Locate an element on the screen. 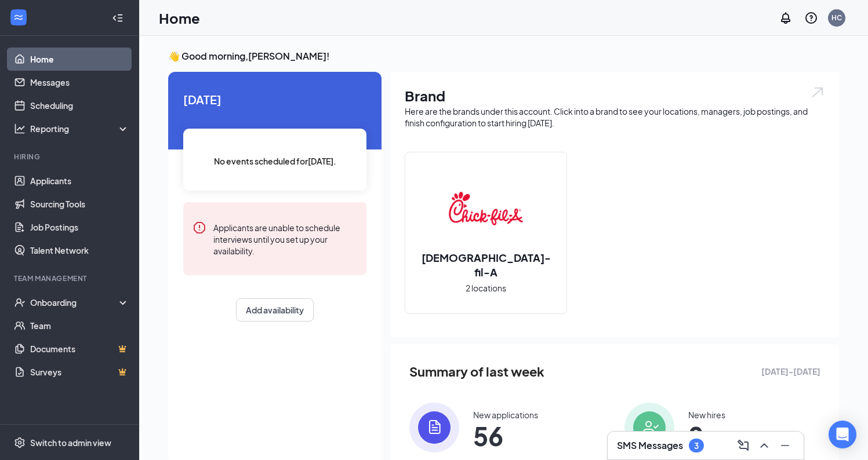 This screenshot has height=460, width=868. div: Applicants are unable to schedule interviews until you set up your availability. is located at coordinates (285, 239).